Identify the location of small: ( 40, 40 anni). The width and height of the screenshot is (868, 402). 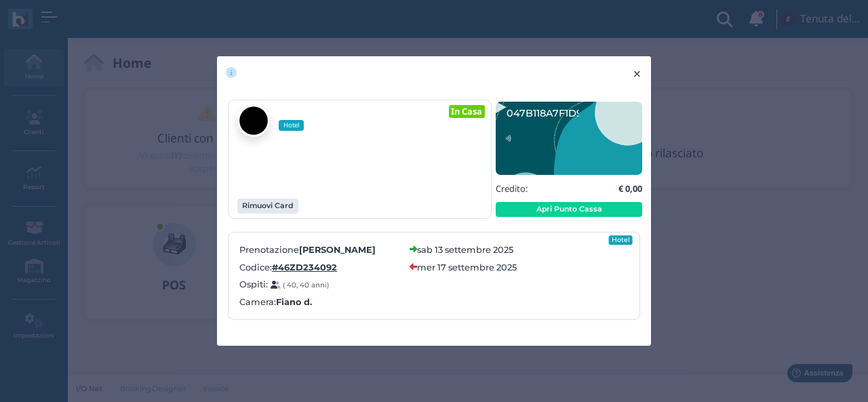
(305, 285).